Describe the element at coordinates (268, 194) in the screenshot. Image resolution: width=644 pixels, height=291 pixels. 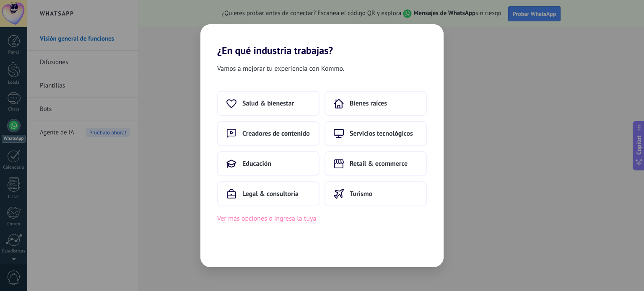
I see `button: Legal & consultoría` at that location.